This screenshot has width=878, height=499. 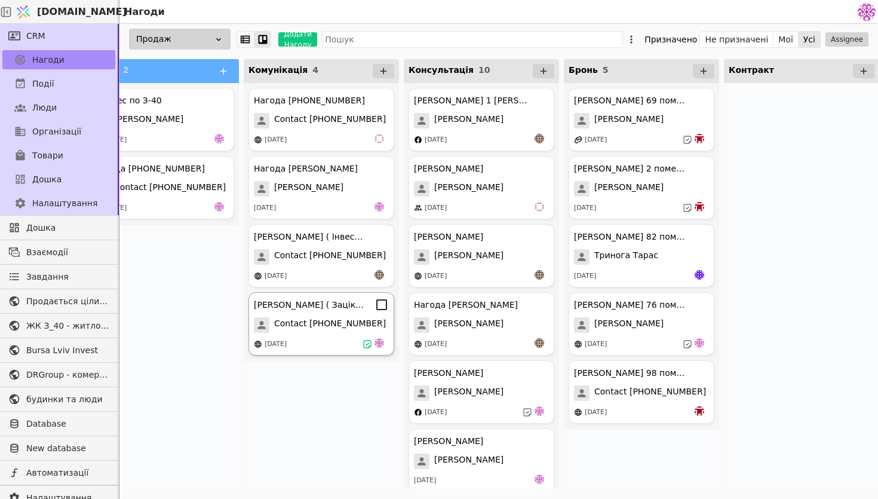 I want to click on span: 5, so click(x=605, y=70).